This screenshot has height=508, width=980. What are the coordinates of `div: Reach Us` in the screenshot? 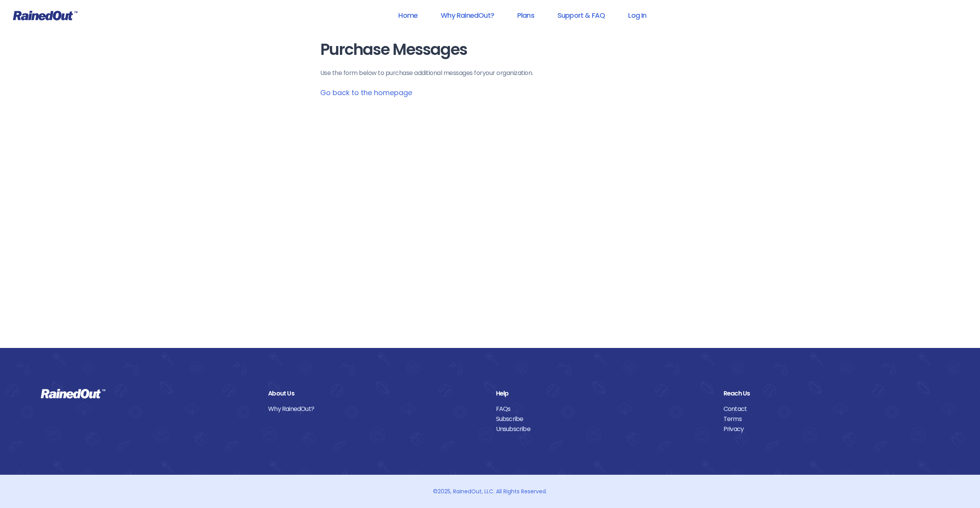 It's located at (831, 393).